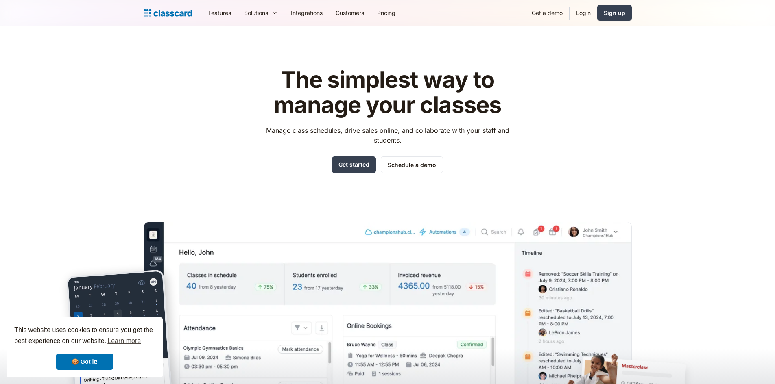 This screenshot has height=384, width=775. Describe the element at coordinates (124, 341) in the screenshot. I see `a: learn more about cookies` at that location.